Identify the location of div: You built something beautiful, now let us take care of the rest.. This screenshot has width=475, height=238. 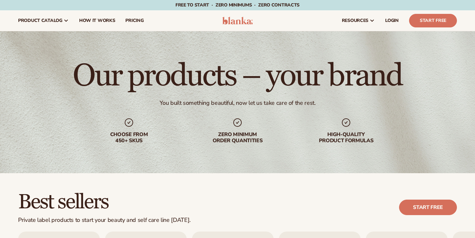
(237, 103).